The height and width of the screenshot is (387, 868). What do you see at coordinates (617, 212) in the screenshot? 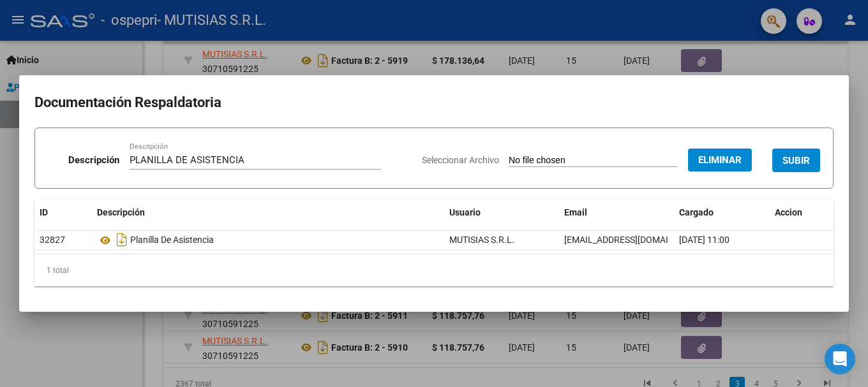
I see `datatable-header-cell: Email` at bounding box center [617, 212].